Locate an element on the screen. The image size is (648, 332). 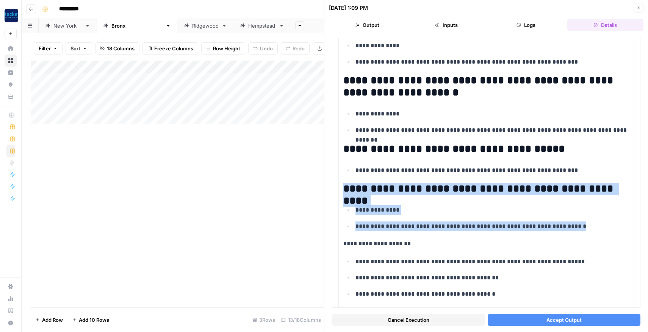
div: 13/18 Columns is located at coordinates (301, 320).